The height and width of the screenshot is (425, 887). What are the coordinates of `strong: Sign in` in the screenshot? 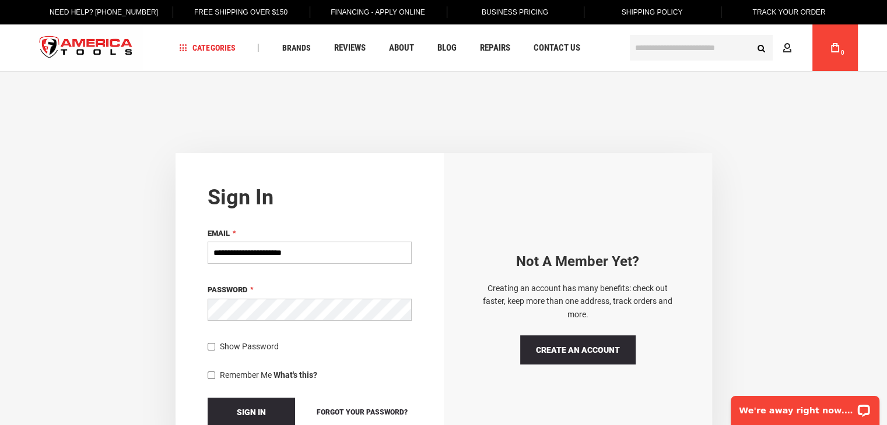 It's located at (240, 198).